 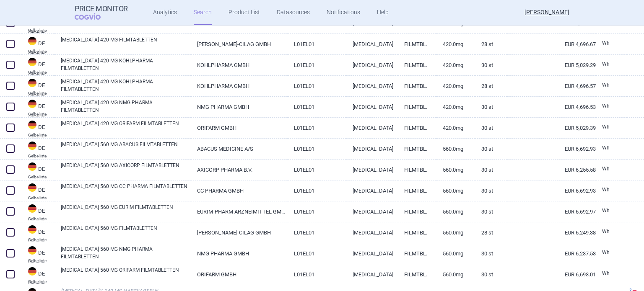 What do you see at coordinates (239, 190) in the screenshot?
I see `a: CC PHARMA GMBH` at bounding box center [239, 190].